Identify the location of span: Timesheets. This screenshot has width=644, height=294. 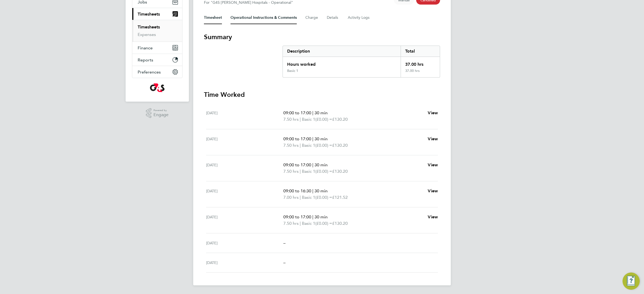
(149, 14).